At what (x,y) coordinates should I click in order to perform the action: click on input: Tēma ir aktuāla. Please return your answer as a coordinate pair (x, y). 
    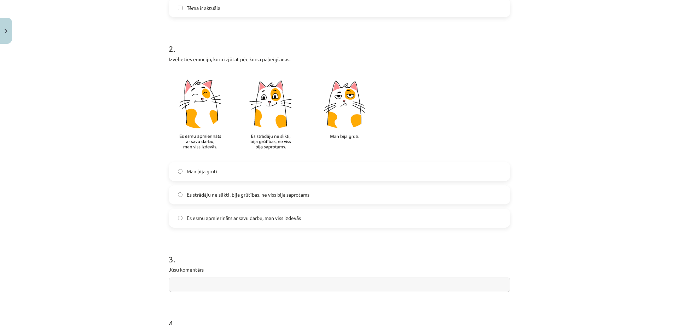
    Looking at the image, I should click on (180, 8).